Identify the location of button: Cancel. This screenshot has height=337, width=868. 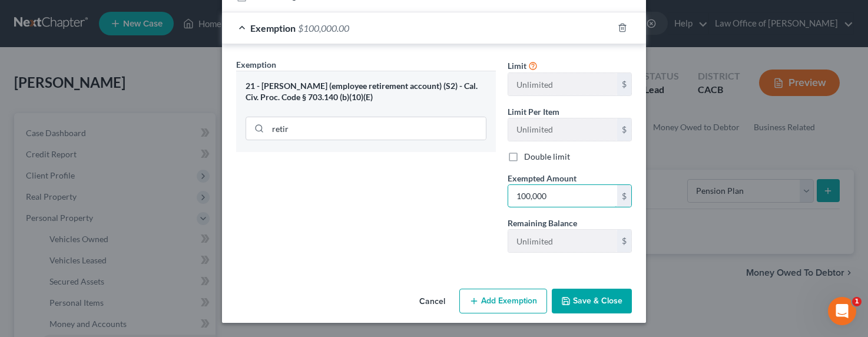
(432, 302).